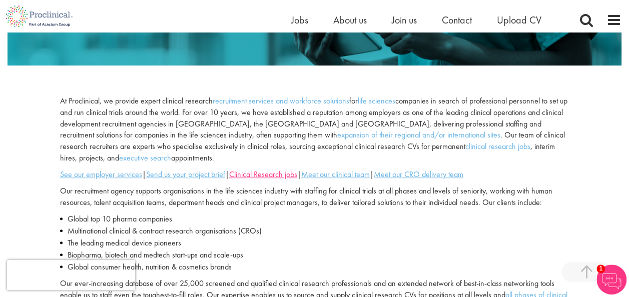 The image size is (629, 297). Describe the element at coordinates (376, 101) in the screenshot. I see `a: life sciences` at that location.